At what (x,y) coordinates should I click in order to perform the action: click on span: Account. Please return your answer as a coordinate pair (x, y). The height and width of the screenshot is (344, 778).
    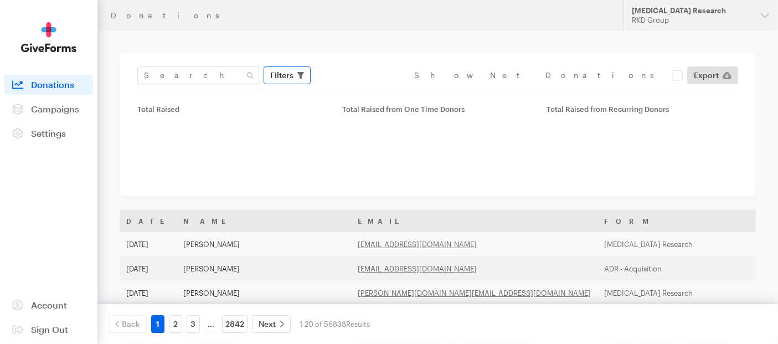
    Looking at the image, I should click on (49, 305).